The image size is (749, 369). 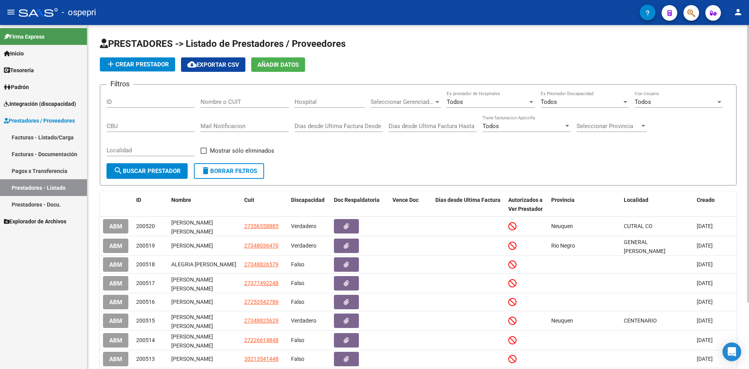 What do you see at coordinates (738, 12) in the screenshot?
I see `mat-icon: person` at bounding box center [738, 12].